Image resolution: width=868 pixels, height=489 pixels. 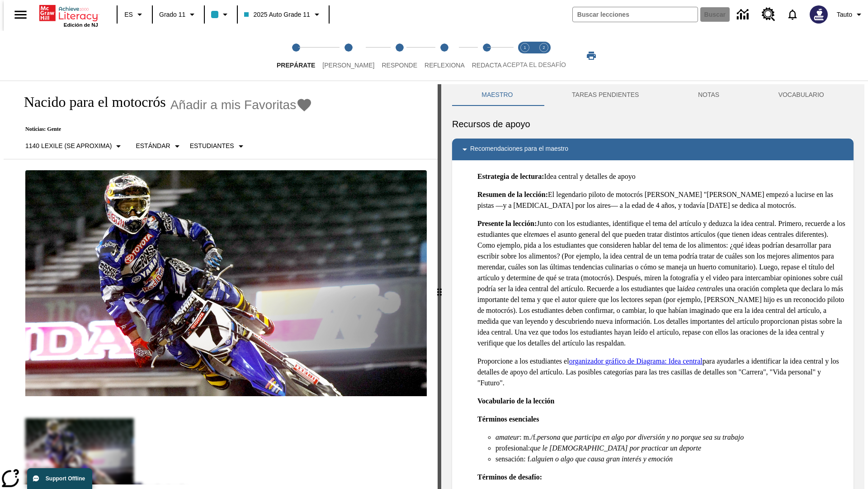 What do you see at coordinates (172, 14) in the screenshot?
I see `span: Grado 11` at bounding box center [172, 14].